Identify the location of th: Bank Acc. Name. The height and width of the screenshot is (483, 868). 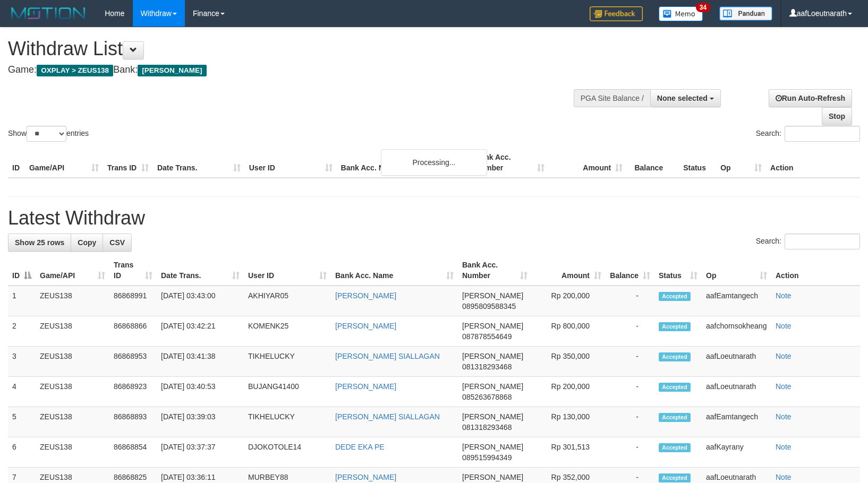
(403, 162).